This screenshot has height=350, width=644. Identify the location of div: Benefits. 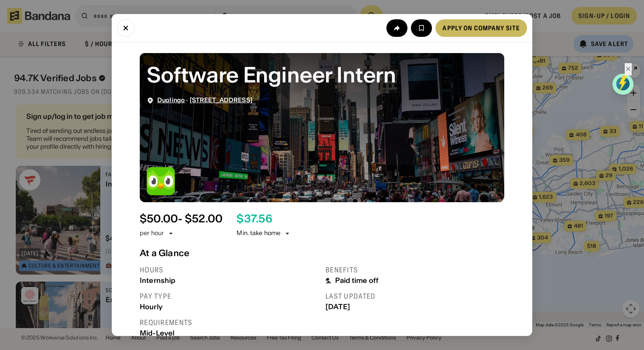
(415, 270).